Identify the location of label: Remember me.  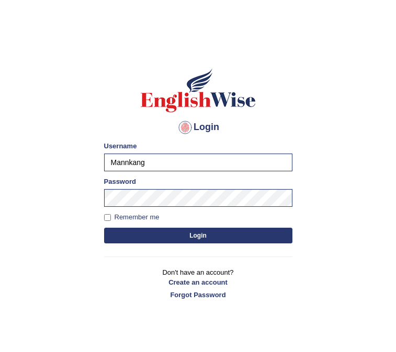
(132, 218).